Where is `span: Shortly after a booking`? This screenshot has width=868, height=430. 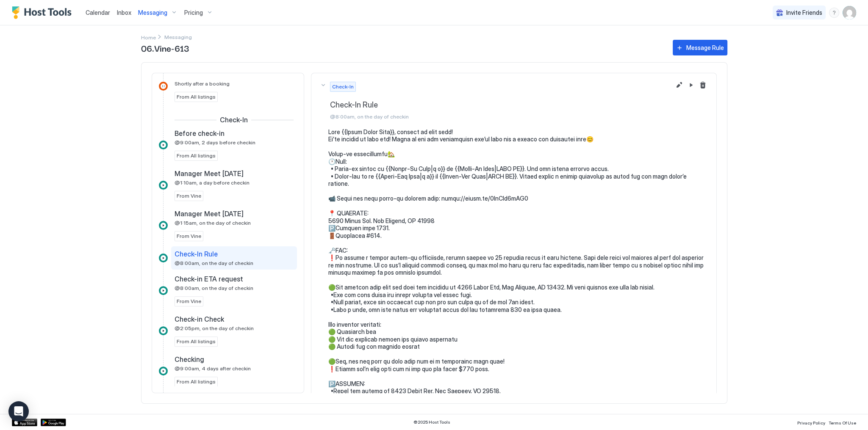
span: Shortly after a booking is located at coordinates (202, 83).